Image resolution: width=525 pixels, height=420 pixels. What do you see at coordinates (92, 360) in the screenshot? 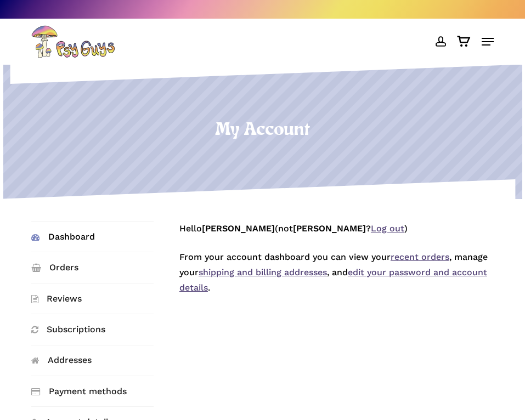
I see `a: Addresses` at bounding box center [92, 360].